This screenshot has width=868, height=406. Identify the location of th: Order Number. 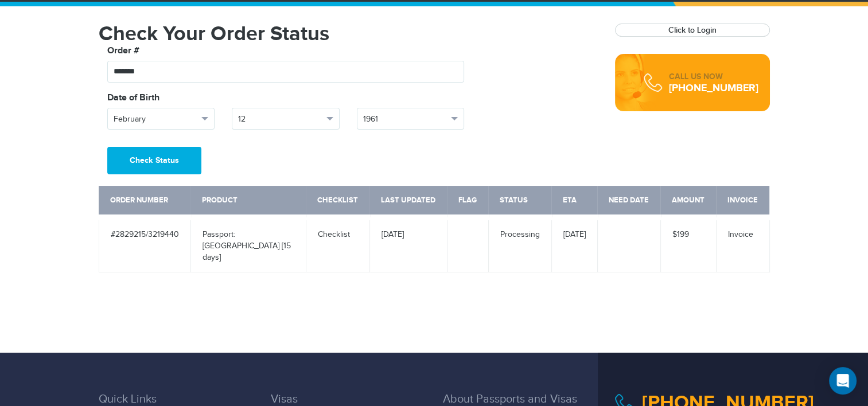
(145, 201).